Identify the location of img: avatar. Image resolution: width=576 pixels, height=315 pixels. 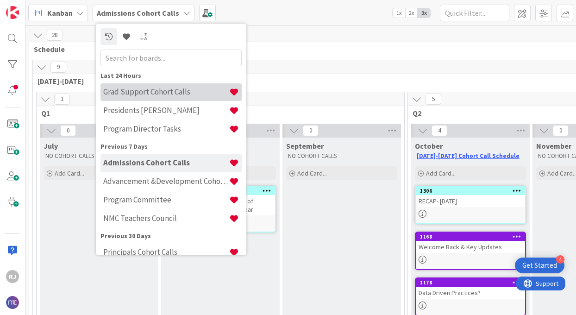
(12, 302).